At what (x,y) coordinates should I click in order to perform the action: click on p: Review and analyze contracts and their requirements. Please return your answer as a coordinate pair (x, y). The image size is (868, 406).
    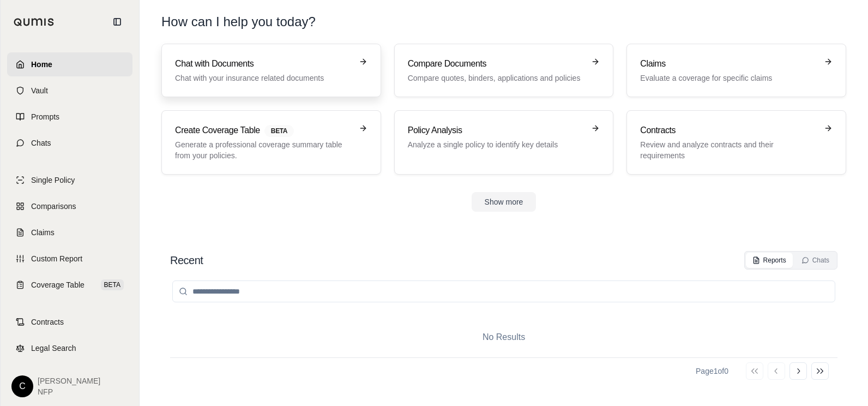
    Looking at the image, I should click on (728, 150).